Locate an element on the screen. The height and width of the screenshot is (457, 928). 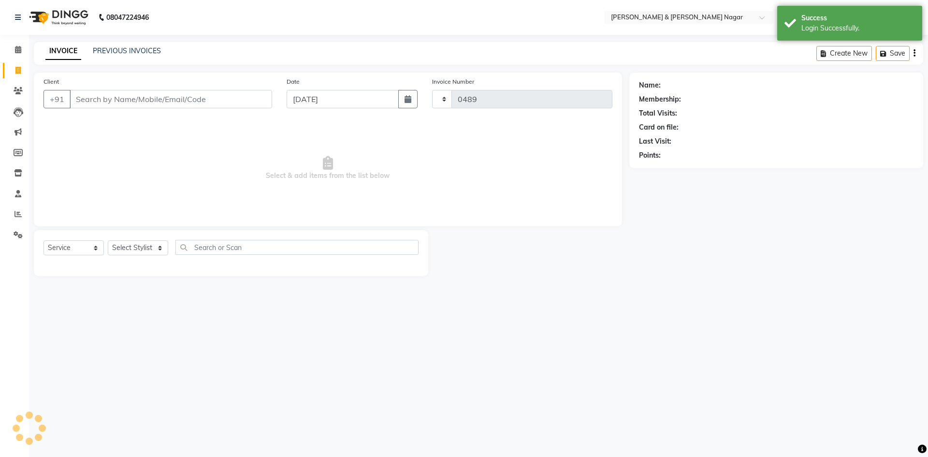
span: Select & add items from the list below is located at coordinates (328, 168).